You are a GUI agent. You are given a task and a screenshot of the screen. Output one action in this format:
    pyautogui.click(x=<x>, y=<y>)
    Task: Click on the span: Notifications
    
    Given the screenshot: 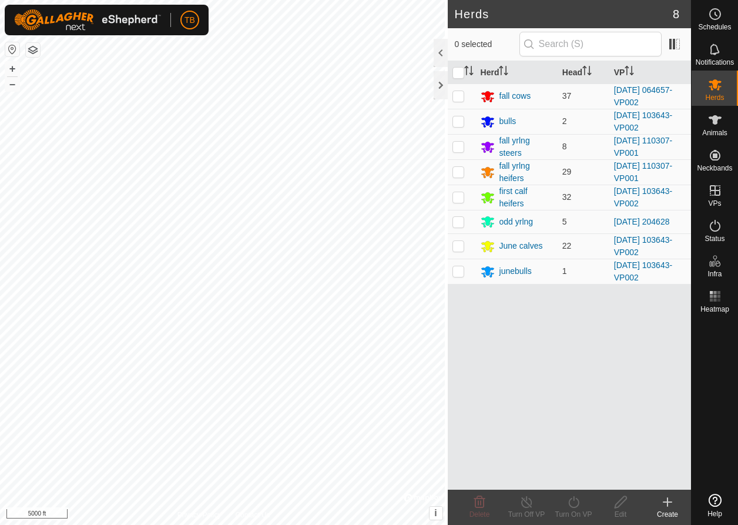 What is the action you would take?
    pyautogui.click(x=715, y=62)
    